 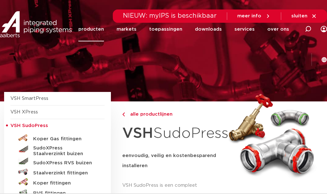 What do you see at coordinates (166, 29) in the screenshot?
I see `a: toepassingen` at bounding box center [166, 29].